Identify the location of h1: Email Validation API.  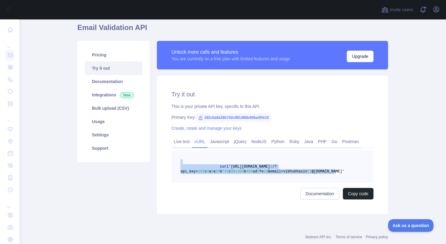
(233, 30).